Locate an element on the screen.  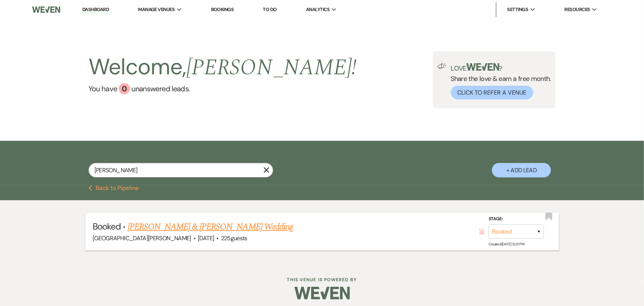
button: Click to Refer a Venue is located at coordinates (492, 92).